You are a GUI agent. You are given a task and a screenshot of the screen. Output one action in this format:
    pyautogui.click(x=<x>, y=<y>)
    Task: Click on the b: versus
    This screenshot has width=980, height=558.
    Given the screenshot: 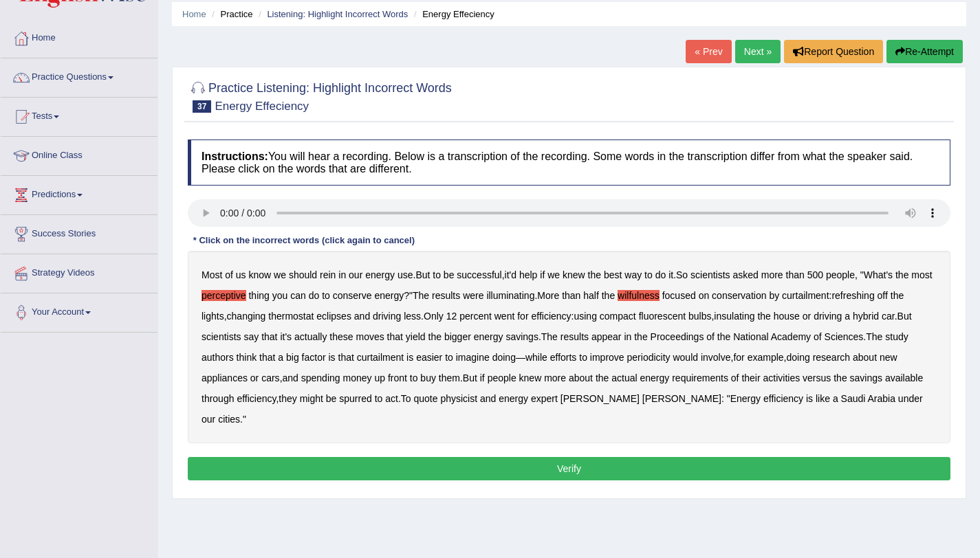 What is the action you would take?
    pyautogui.click(x=816, y=378)
    